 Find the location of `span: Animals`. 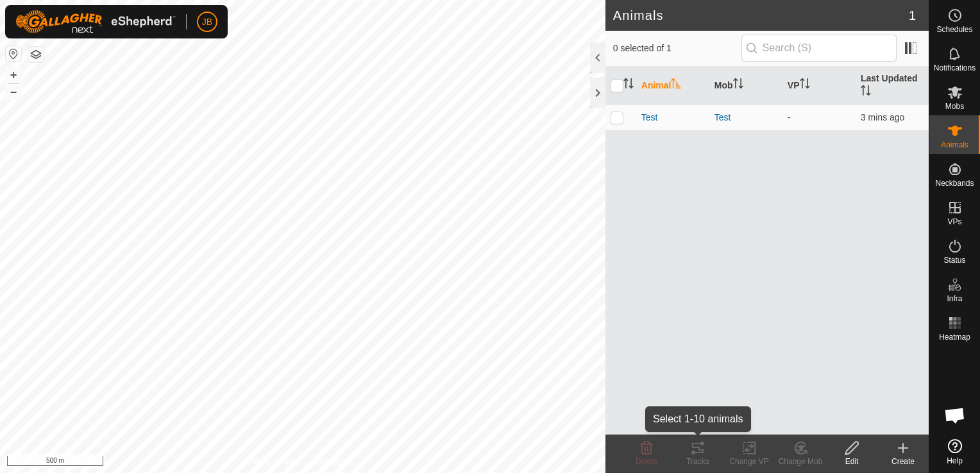

span: Animals is located at coordinates (955, 145).